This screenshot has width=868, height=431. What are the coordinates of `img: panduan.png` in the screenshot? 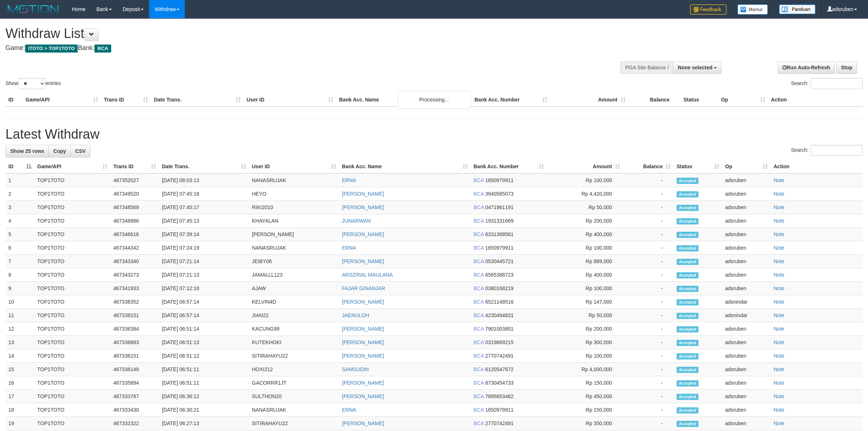 It's located at (797, 9).